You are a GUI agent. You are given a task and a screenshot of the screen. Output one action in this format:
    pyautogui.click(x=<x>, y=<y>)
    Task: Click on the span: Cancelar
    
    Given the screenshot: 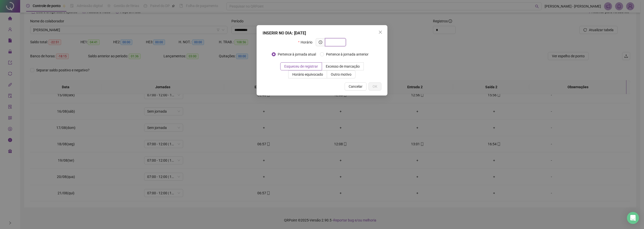 What is the action you would take?
    pyautogui.click(x=356, y=86)
    